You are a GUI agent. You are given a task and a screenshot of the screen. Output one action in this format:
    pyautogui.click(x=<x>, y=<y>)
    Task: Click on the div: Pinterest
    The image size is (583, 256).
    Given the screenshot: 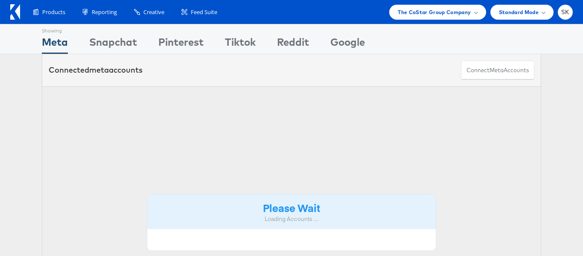 What is the action you would take?
    pyautogui.click(x=181, y=44)
    